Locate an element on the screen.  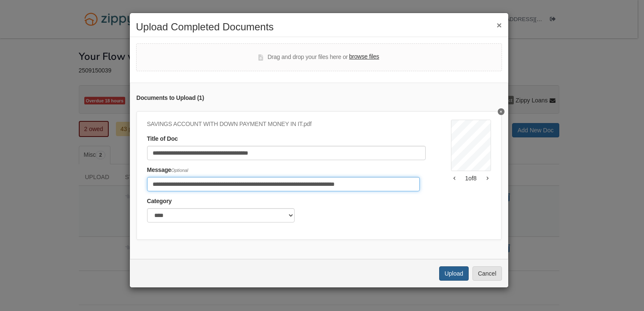
input: Include any comments on this document is located at coordinates (283, 184).